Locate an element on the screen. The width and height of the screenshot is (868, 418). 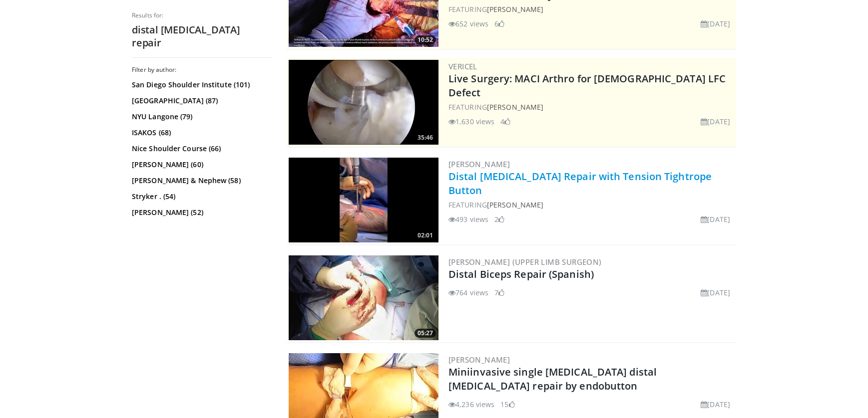
a: 35:46 is located at coordinates (363, 102).